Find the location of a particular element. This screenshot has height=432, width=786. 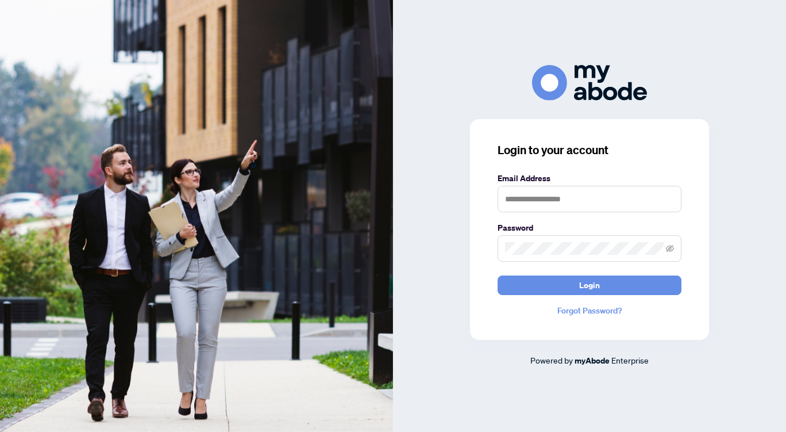

img: ma-logo is located at coordinates (590, 82).